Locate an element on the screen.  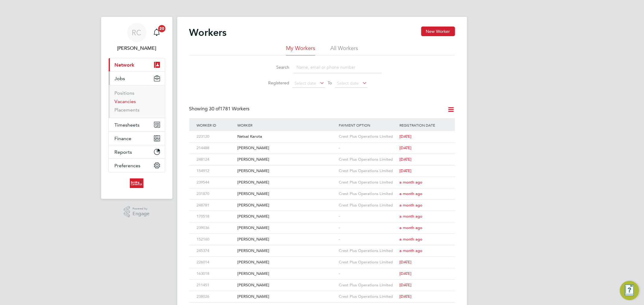
span: Jobs is located at coordinates (120, 78).